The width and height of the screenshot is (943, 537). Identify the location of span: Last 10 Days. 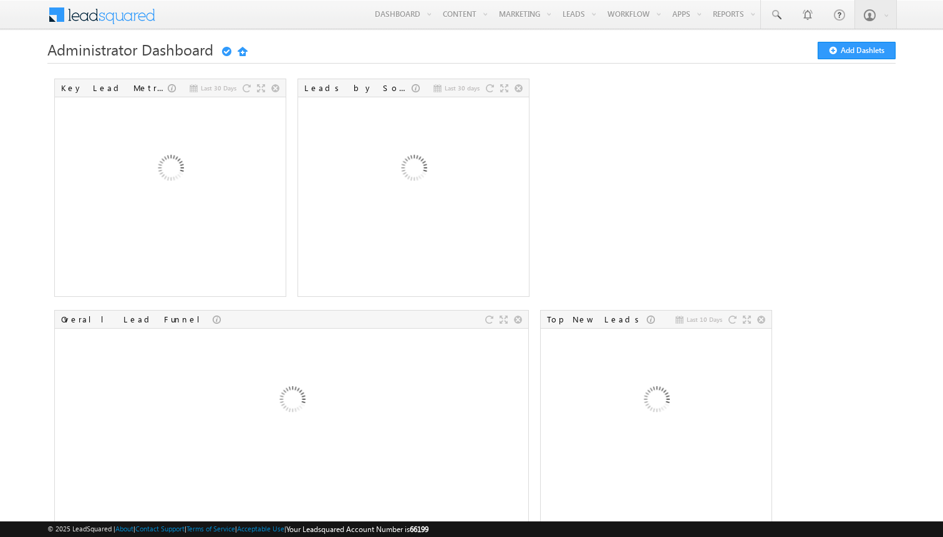
(704, 319).